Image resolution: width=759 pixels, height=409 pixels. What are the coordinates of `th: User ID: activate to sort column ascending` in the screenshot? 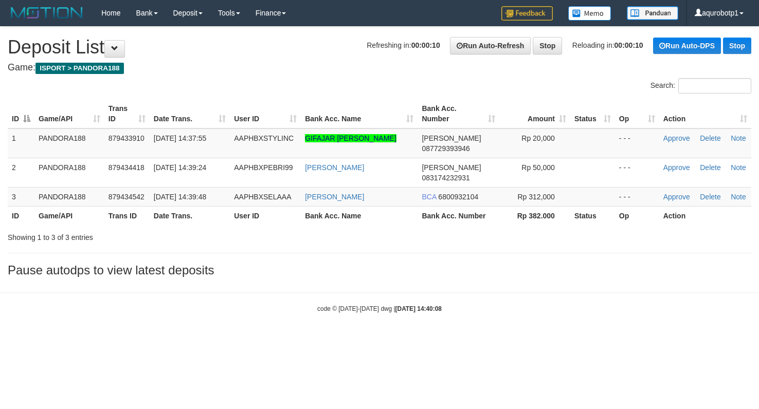 It's located at (265, 114).